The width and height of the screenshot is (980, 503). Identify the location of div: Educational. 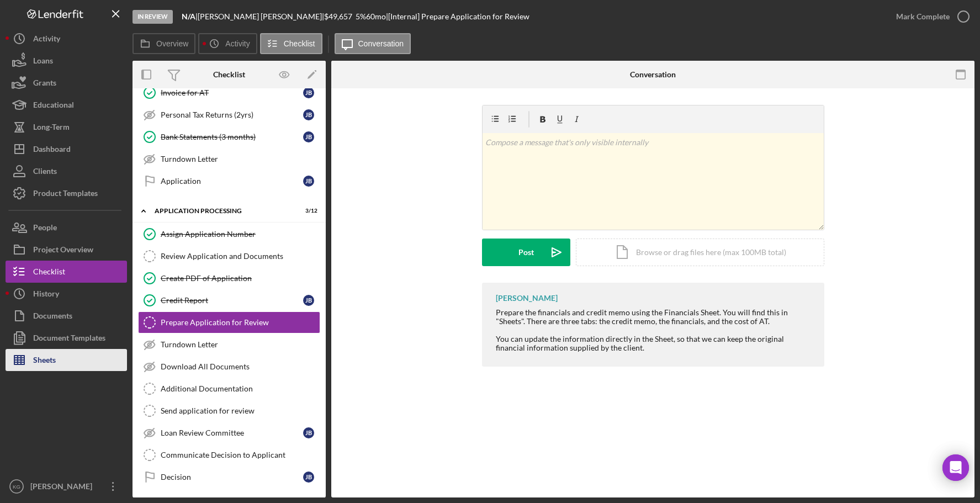
(53, 106).